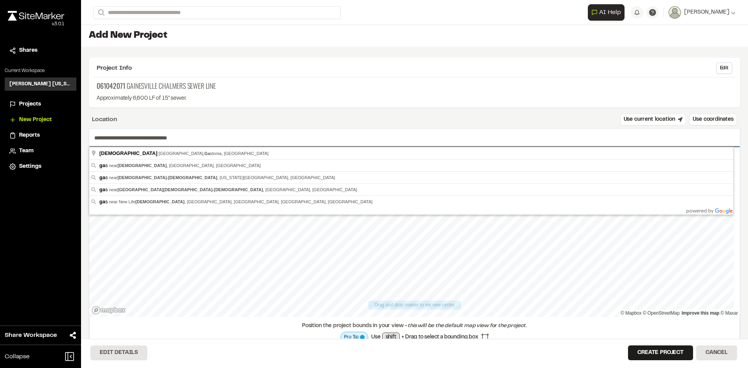 The image size is (748, 368). Describe the element at coordinates (114, 68) in the screenshot. I see `span: Project Info` at that location.